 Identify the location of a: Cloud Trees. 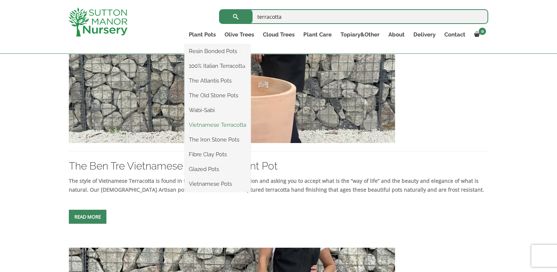
(279, 35).